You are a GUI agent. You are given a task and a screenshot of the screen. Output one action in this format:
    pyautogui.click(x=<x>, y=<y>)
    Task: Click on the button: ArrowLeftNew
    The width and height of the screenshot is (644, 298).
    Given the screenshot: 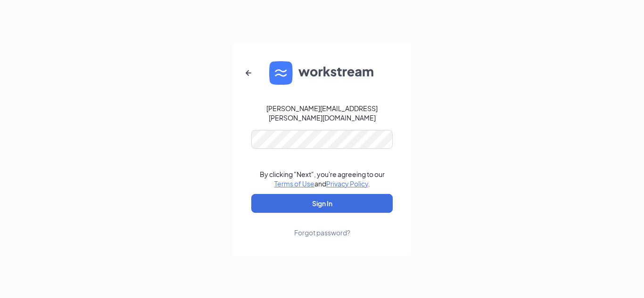 What is the action you would take?
    pyautogui.click(x=248, y=73)
    